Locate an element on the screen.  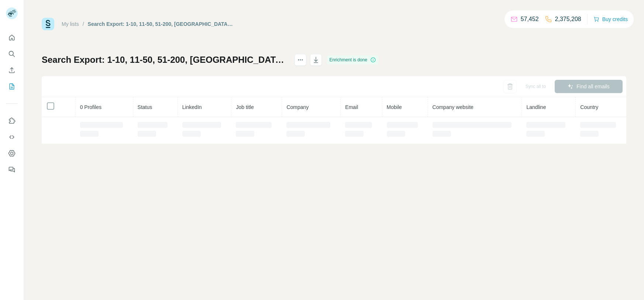
p: 57,452 is located at coordinates (530, 19).